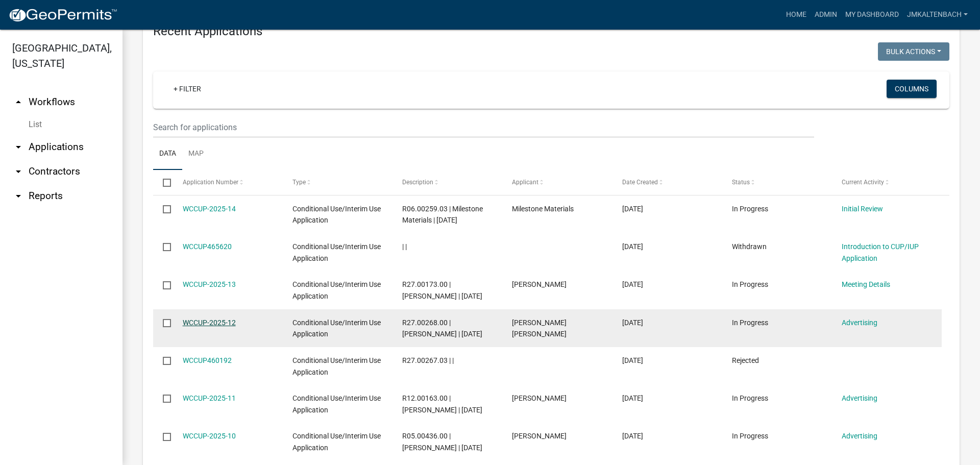  I want to click on a: Home, so click(796, 14).